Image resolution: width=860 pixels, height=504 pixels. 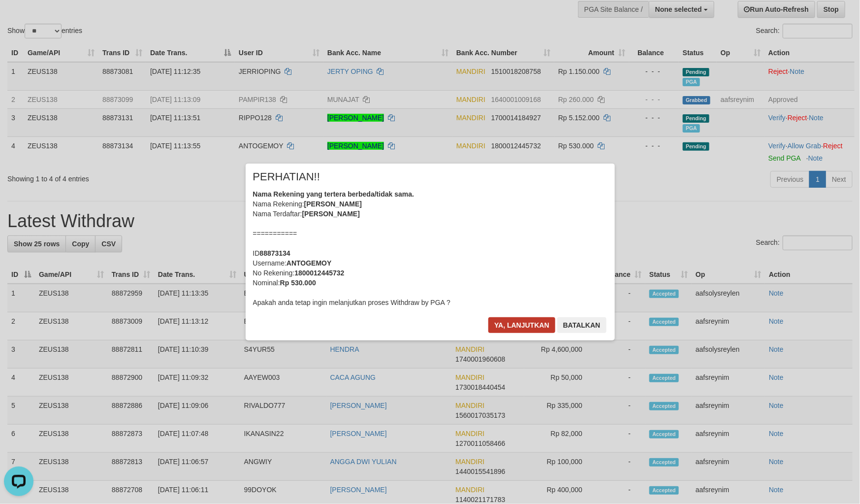 What do you see at coordinates (275, 253) in the screenshot?
I see `b: 88873134` at bounding box center [275, 253].